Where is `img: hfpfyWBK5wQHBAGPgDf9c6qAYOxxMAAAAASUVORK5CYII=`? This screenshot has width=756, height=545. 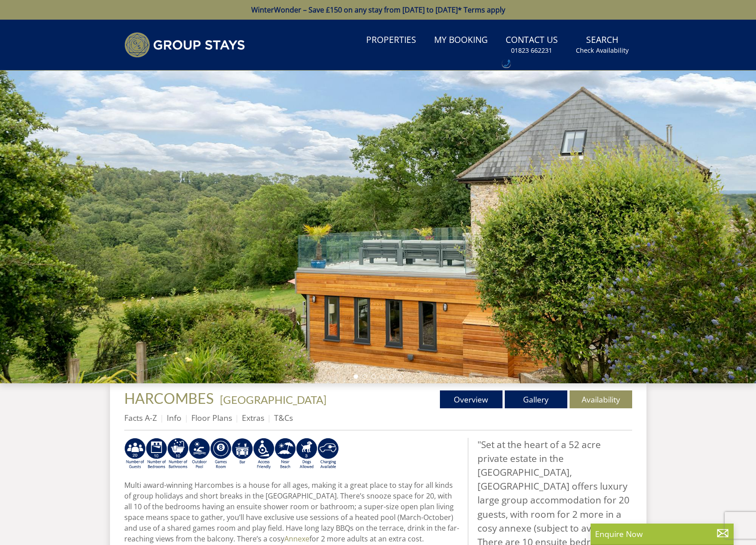 img: hfpfyWBK5wQHBAGPgDf9c6qAYOxxMAAAAASUVORK5CYII= is located at coordinates (507, 63).